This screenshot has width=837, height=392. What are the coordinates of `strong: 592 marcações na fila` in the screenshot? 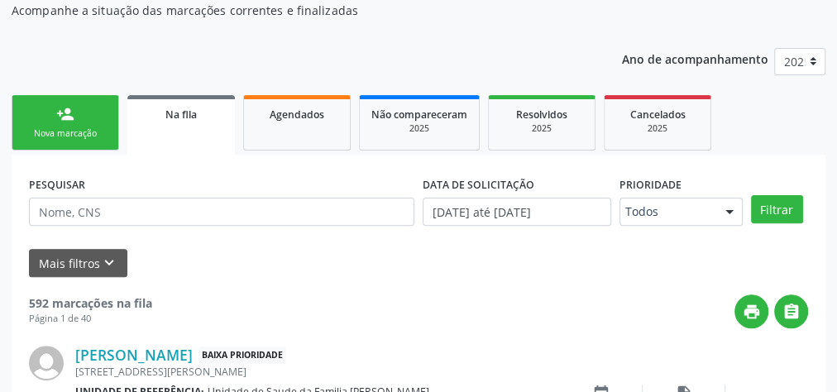 It's located at (90, 303).